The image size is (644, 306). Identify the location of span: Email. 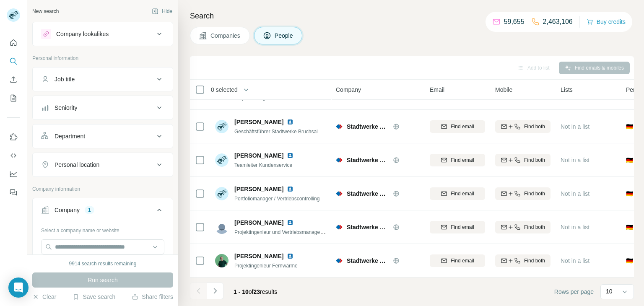
(437, 89).